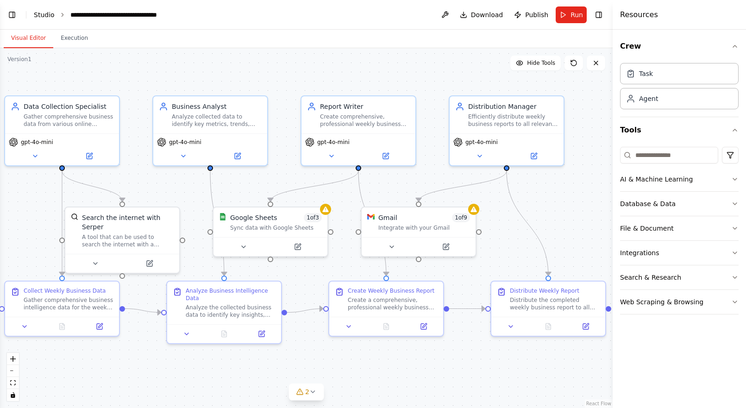 This screenshot has width=746, height=408. Describe the element at coordinates (217, 106) in the screenshot. I see `div: Business Analyst` at that location.